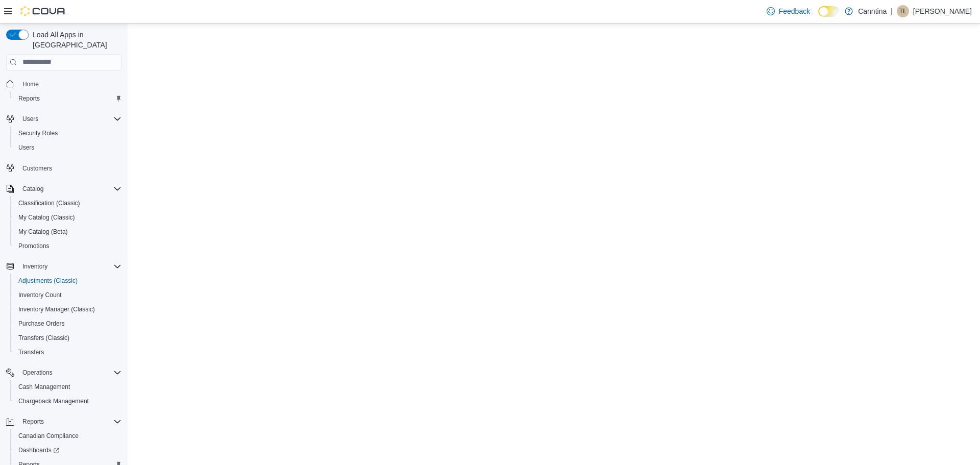 The width and height of the screenshot is (980, 465). Describe the element at coordinates (48, 435) in the screenshot. I see `a: Canadian Compliance` at that location.